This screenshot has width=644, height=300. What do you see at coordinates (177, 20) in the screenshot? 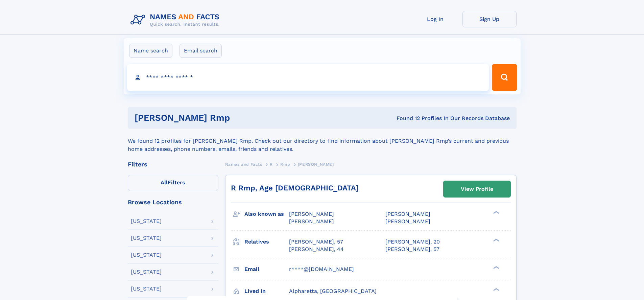
I see `img: Logo Names and Facts` at bounding box center [177, 20].